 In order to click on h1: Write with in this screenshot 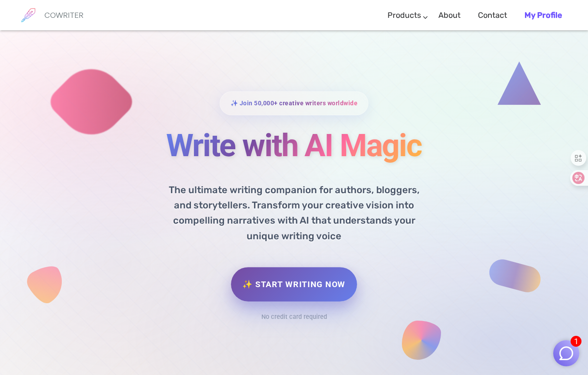, I will do `click(294, 145)`.